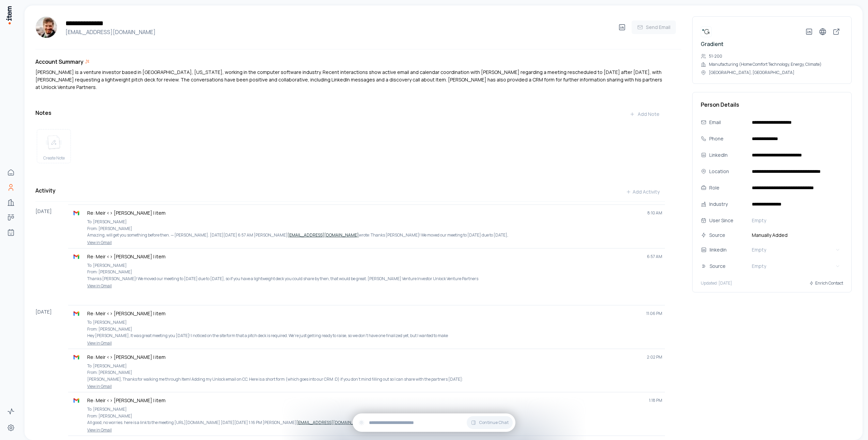 The height and width of the screenshot is (440, 868). I want to click on div: Email, so click(728, 122).